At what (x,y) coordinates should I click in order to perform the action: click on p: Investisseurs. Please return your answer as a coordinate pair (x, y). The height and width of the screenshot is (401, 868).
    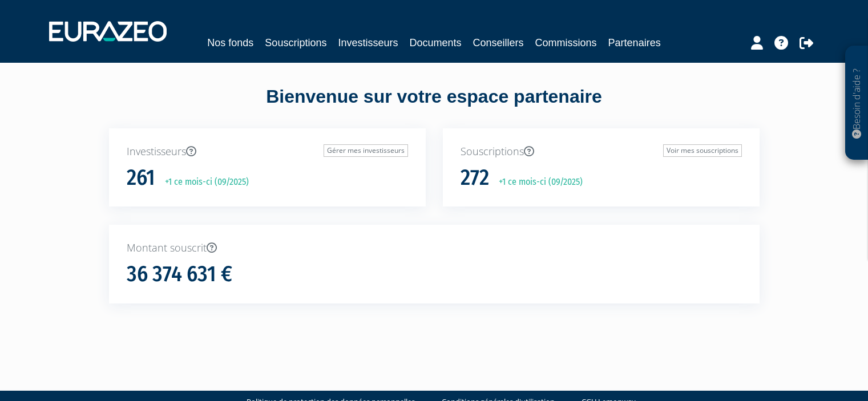
    Looking at the image, I should click on (267, 152).